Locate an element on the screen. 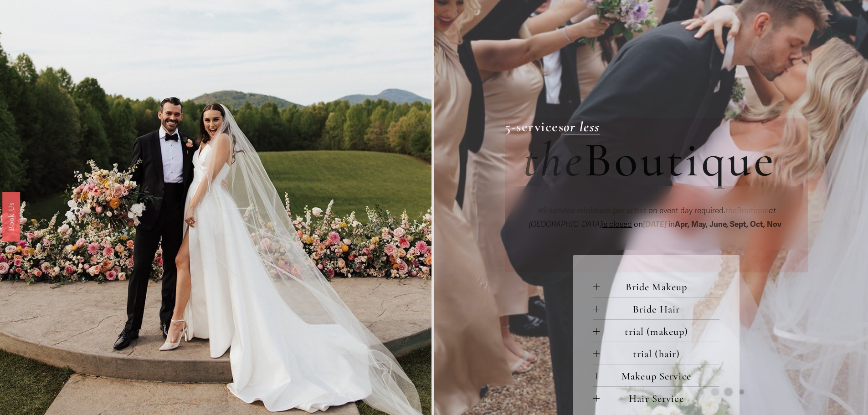  button: trial (makeup) is located at coordinates (656, 330).